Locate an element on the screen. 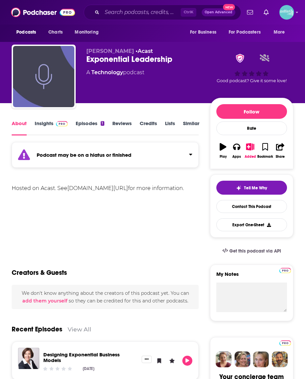  h2: Creators & Guests is located at coordinates (39, 273).